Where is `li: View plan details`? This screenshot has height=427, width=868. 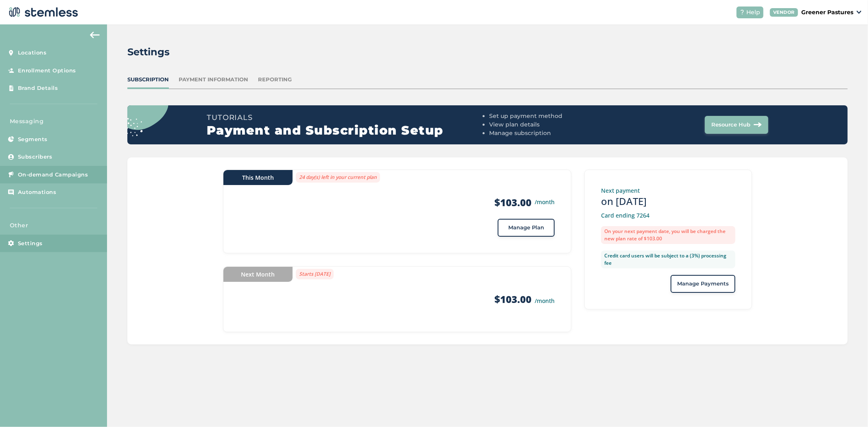 li: View plan details is located at coordinates (558, 124).